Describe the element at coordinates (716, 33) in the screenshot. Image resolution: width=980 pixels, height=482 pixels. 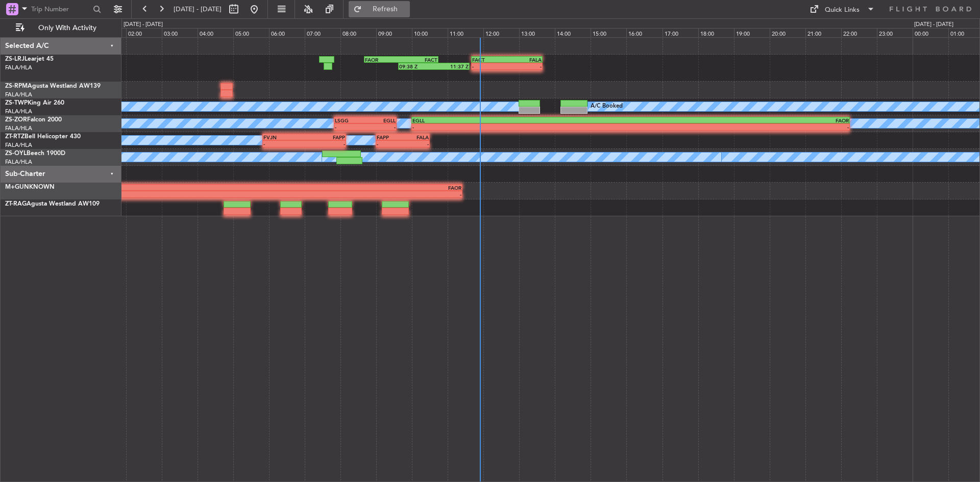
I see `div: 18:00` at that location.